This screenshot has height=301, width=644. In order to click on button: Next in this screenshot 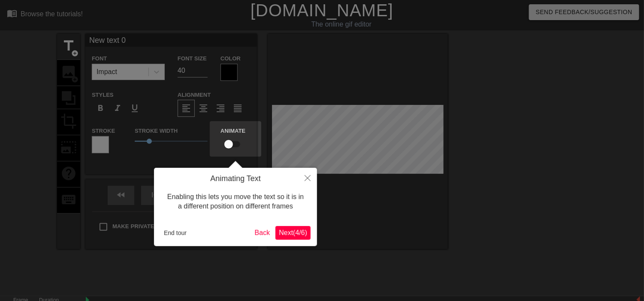, I will do `click(293, 233)`.